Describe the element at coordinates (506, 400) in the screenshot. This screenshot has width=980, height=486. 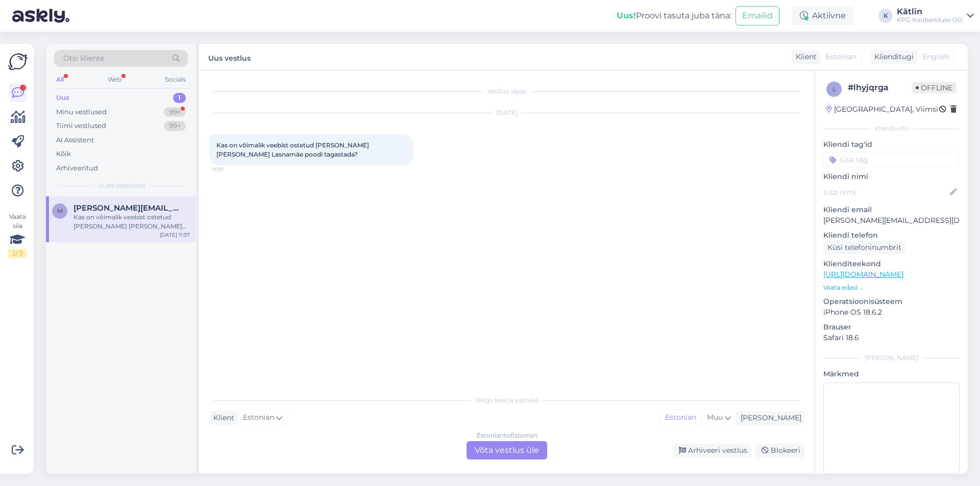
I see `div: Valige keel ja vastake` at that location.